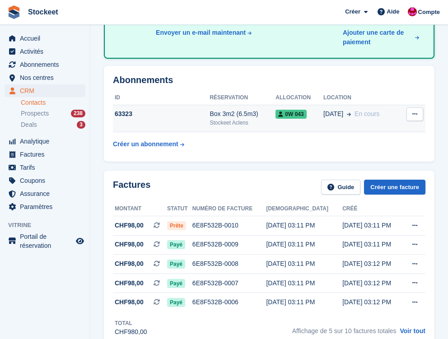 The height and width of the screenshot is (339, 448). What do you see at coordinates (429, 12) in the screenshot?
I see `span: Compte` at bounding box center [429, 12].